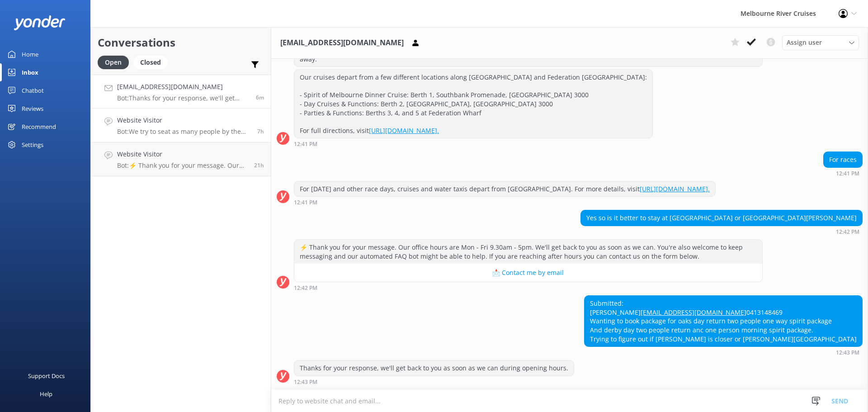 The width and height of the screenshot is (868, 412). I want to click on span: Assign user, so click(804, 42).